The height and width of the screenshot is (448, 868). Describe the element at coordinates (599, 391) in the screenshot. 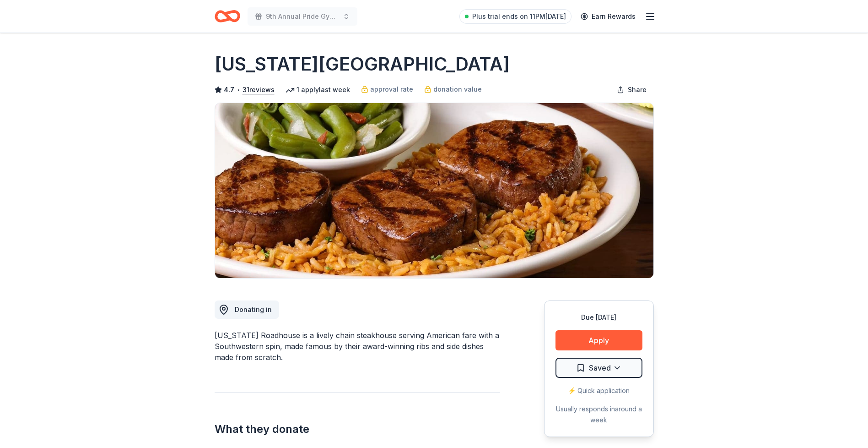

I see `div: ⚡️ Quick application` at that location.